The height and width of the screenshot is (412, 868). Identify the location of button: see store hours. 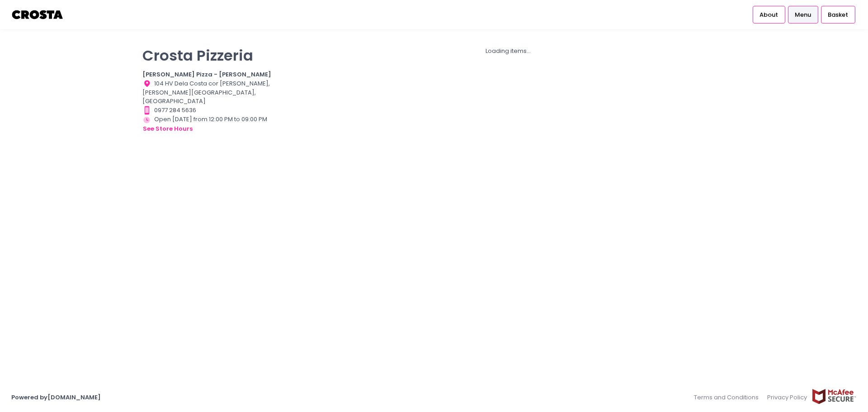
(168, 129).